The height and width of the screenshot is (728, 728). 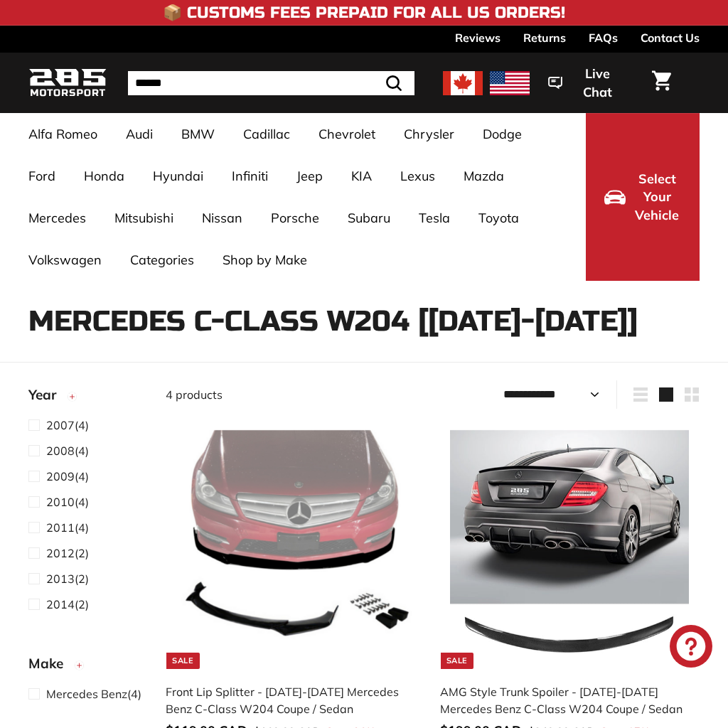 I want to click on a: Nissan, so click(x=222, y=217).